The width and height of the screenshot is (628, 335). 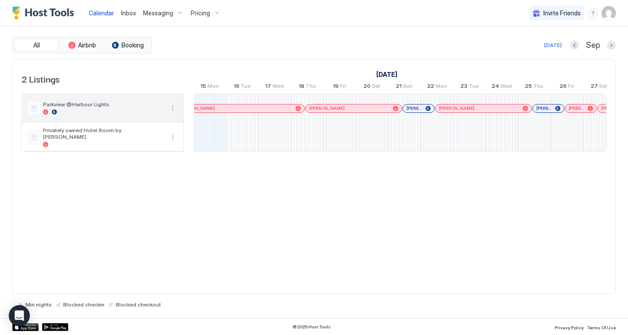 I want to click on span: Privacy Policy, so click(x=569, y=327).